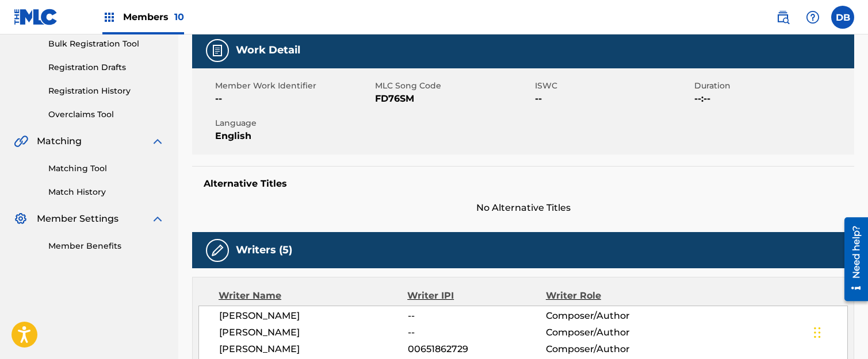  What do you see at coordinates (106, 246) in the screenshot?
I see `a: Member Benefits` at bounding box center [106, 246].